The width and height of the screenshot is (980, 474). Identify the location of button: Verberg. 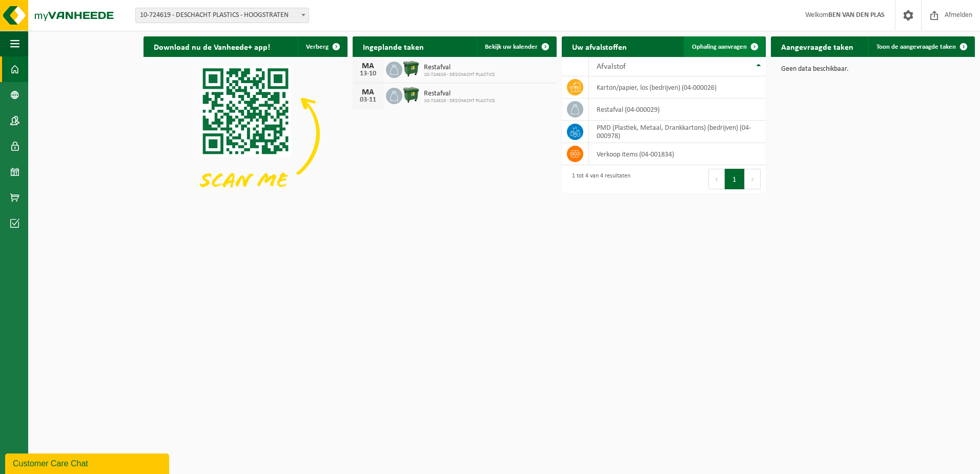
(322, 47).